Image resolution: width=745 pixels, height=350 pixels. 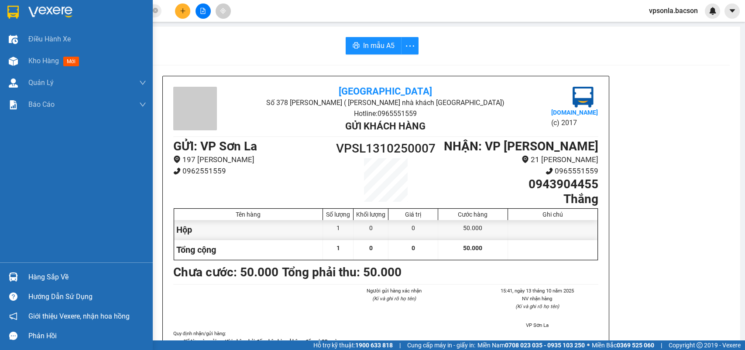 I want to click on span: plus, so click(x=183, y=11).